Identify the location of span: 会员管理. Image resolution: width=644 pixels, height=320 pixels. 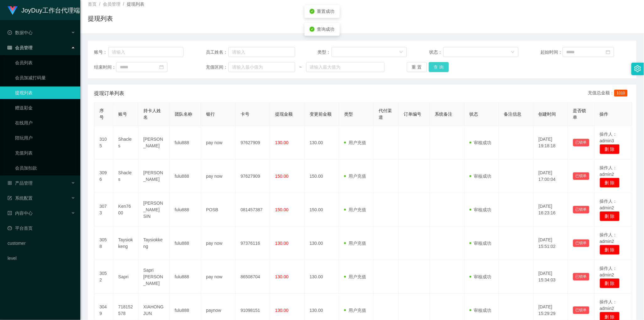
(20, 48).